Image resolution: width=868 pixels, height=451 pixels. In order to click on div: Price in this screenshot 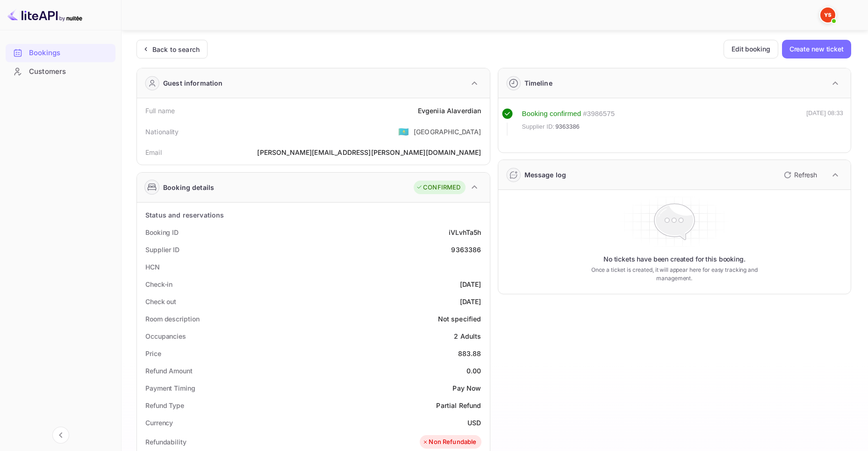, I will do `click(153, 353)`.